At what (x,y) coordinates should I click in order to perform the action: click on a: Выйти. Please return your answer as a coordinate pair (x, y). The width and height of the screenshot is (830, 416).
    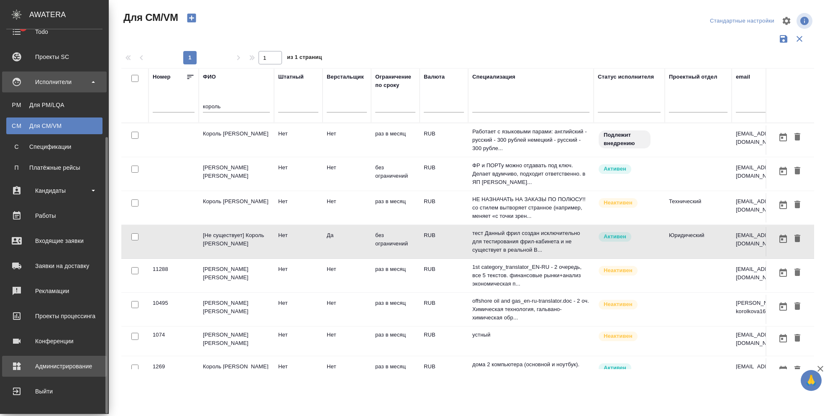
    Looking at the image, I should click on (54, 392).